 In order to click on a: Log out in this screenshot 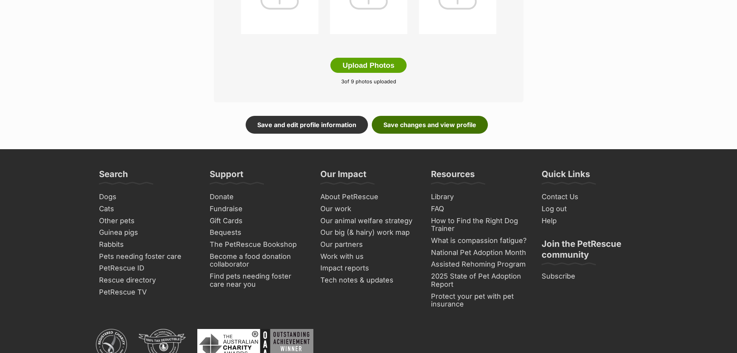, I will do `click(590, 209)`.